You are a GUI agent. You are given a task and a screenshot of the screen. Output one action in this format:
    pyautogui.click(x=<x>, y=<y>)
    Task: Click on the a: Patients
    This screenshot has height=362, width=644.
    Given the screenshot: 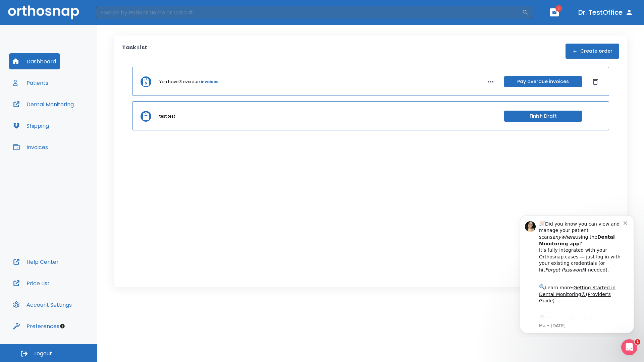 What is the action you would take?
    pyautogui.click(x=31, y=83)
    